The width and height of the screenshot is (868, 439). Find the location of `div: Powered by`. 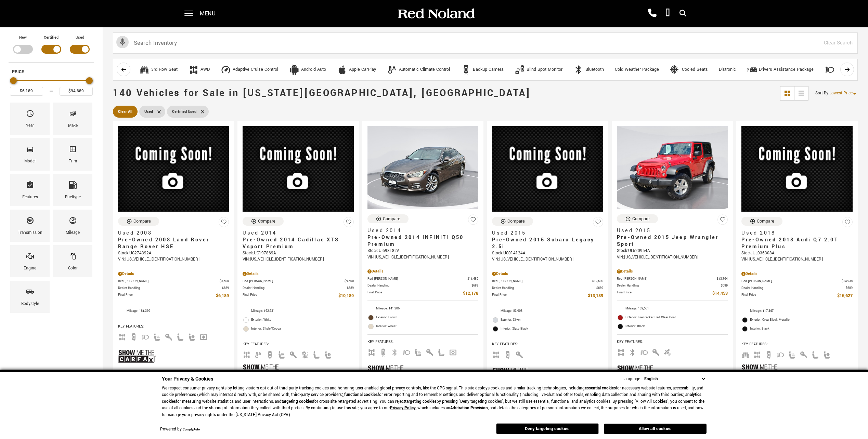

div: Powered by is located at coordinates (180, 430).